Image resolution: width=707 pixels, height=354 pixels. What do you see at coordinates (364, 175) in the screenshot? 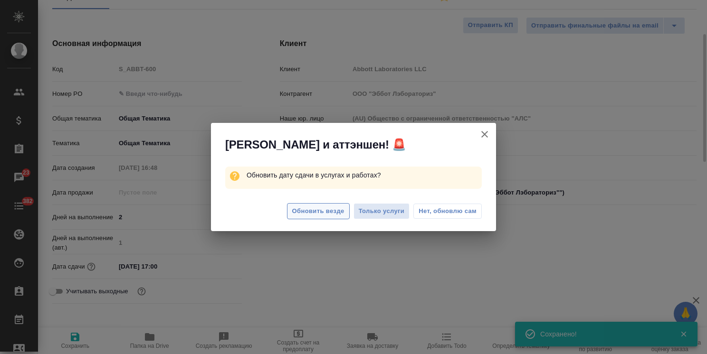
I see `p: Обновить дату сдачи в услугах и работах?` at bounding box center [364, 175].